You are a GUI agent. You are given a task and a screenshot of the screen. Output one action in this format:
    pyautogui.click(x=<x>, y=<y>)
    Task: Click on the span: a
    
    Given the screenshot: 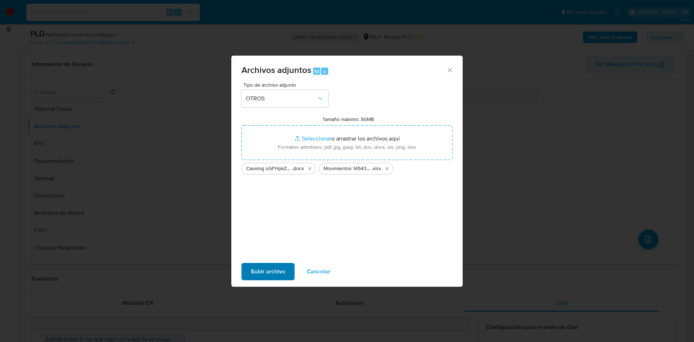 What is the action you would take?
    pyautogui.click(x=324, y=71)
    